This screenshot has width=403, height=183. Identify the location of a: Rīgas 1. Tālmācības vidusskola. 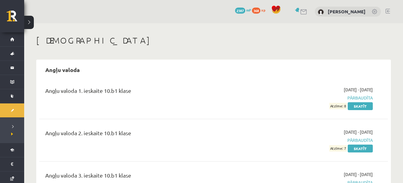
(15, 18).